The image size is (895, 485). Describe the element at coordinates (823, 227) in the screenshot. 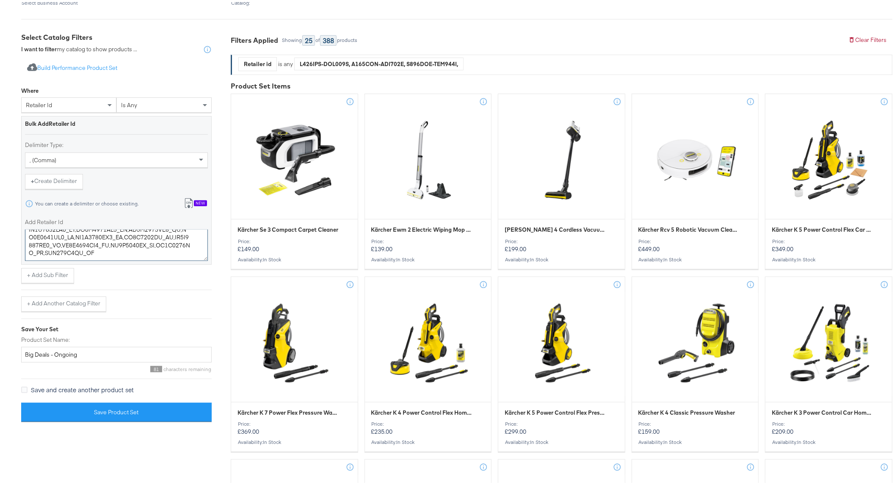

I see `span: Kärcher K 5 Power Control Flex Car Home Pressure Washer` at that location.